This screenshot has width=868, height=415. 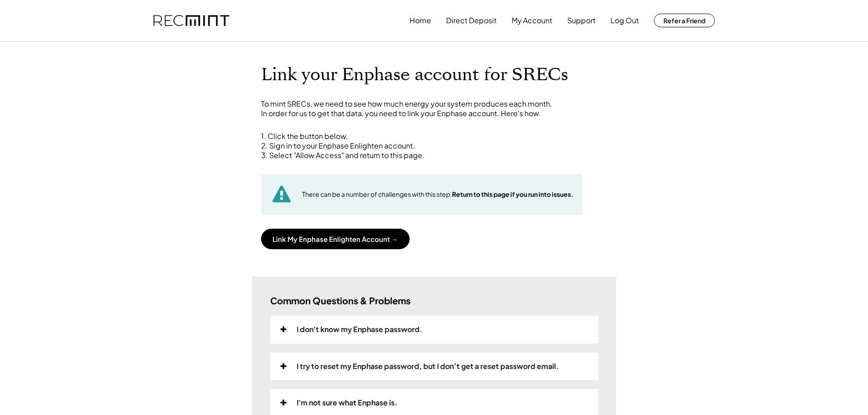 What do you see at coordinates (434, 109) in the screenshot?
I see `div: To mint SRECs, we need to see how much energy your system produces each month. In order for us to...` at bounding box center [434, 109].